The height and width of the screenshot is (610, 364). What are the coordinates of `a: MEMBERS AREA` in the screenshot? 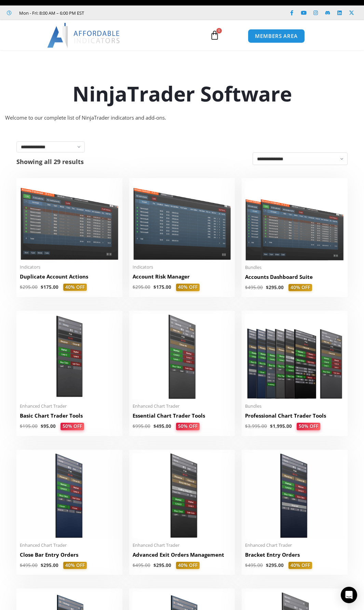 It's located at (276, 36).